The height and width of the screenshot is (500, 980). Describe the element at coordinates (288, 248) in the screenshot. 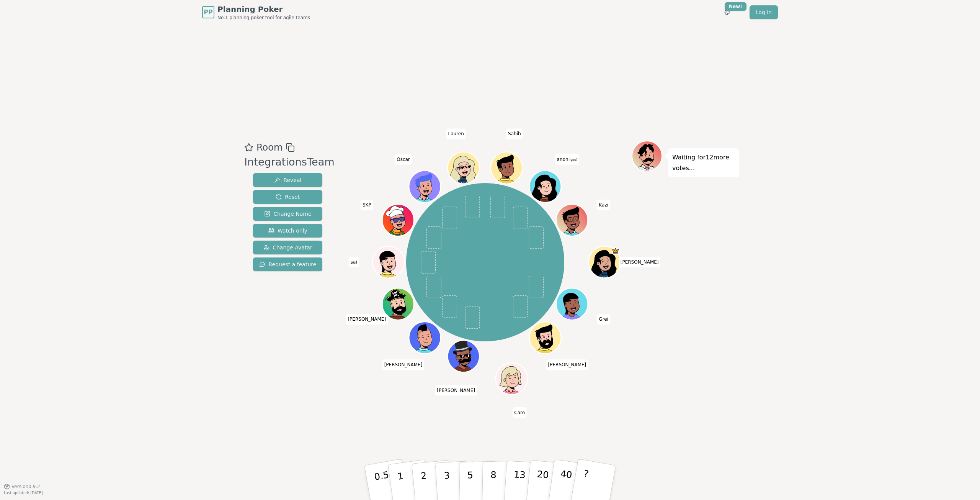

I see `button: Change Avatar` at that location.